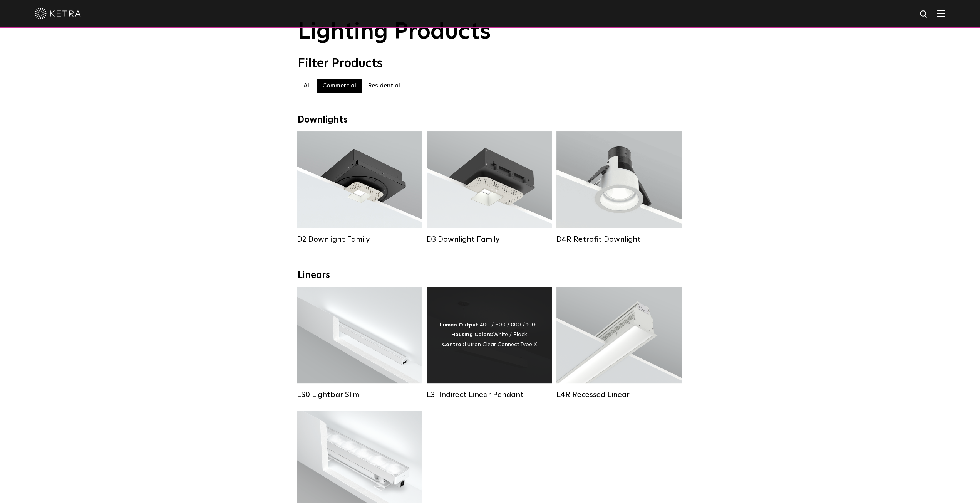  Describe the element at coordinates (339, 85) in the screenshot. I see `label: Commercial` at that location.